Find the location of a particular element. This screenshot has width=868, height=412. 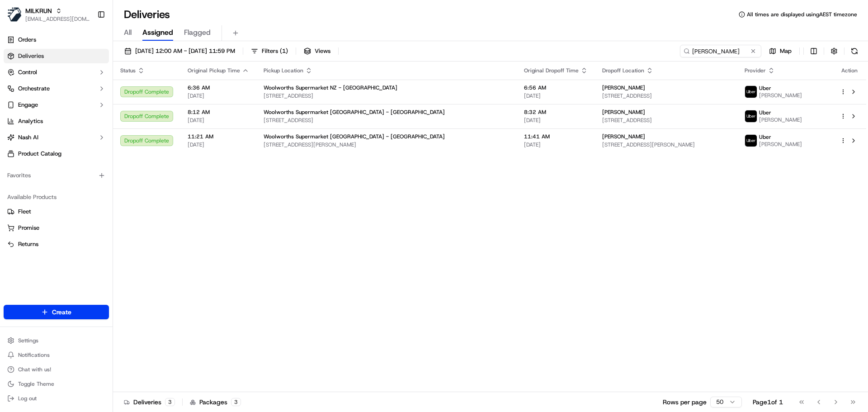

span: Engage is located at coordinates (28, 105).